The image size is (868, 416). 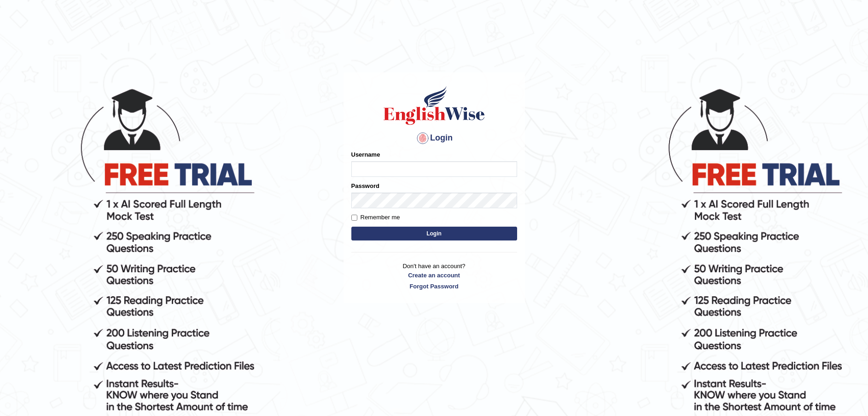 I want to click on label: Password, so click(x=366, y=186).